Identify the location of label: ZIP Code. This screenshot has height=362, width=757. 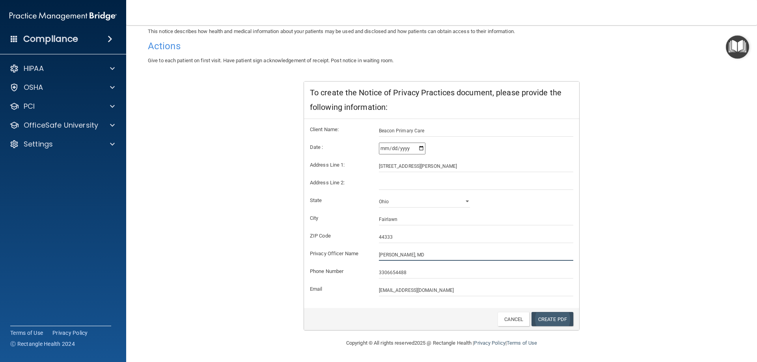
(338, 236).